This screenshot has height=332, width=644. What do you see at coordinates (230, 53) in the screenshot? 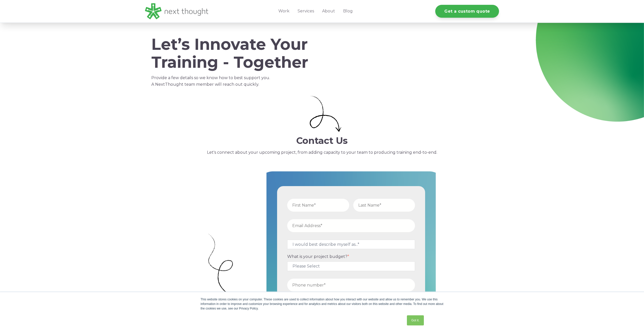
I see `span: Let’s Innovate Your Training - Together` at bounding box center [230, 53].